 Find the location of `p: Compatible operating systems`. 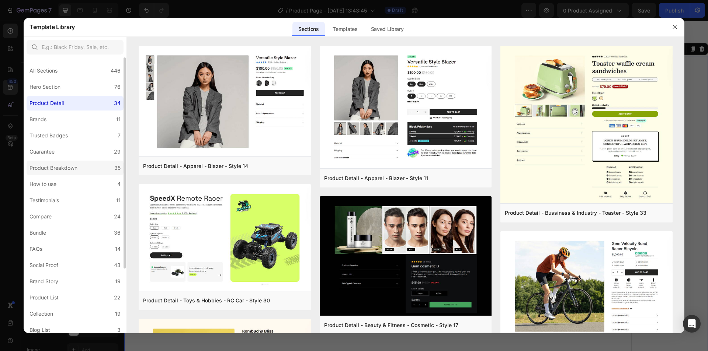

p: Compatible operating systems is located at coordinates (195, 137).